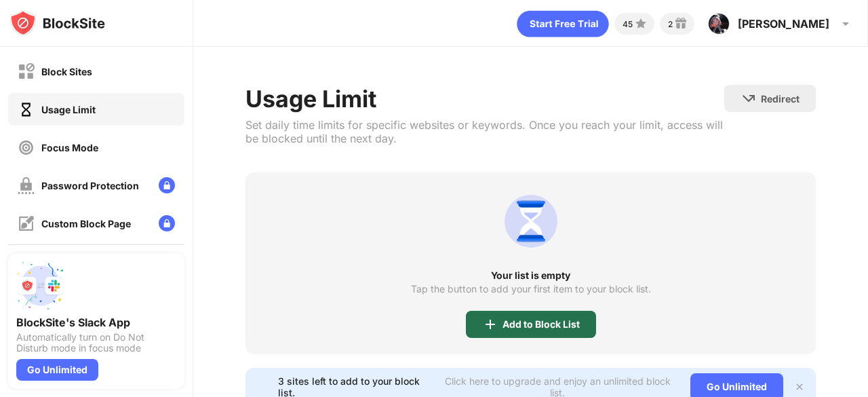 The image size is (868, 397). I want to click on img: time-usage-on.svg, so click(26, 109).